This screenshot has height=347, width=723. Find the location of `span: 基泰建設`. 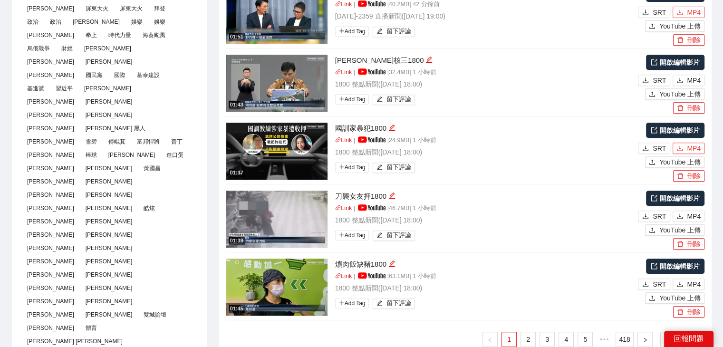

span: 基泰建設 is located at coordinates (148, 75).